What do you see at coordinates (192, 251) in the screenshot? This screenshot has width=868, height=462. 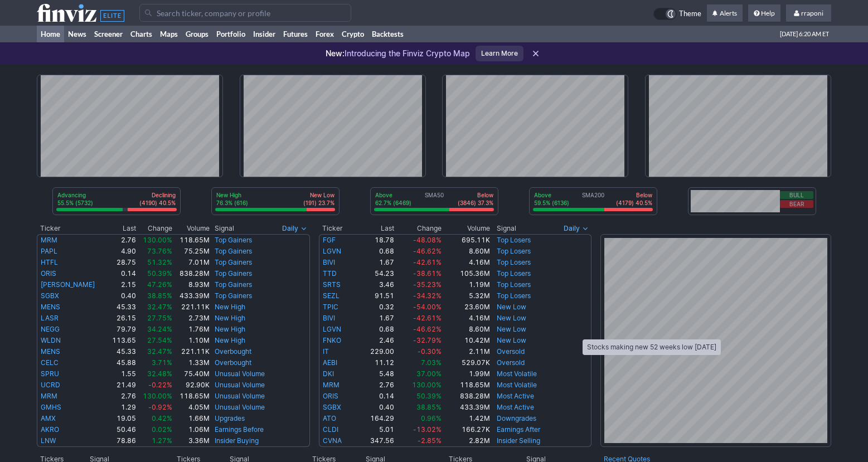 I see `td: 75.25M` at bounding box center [192, 251].